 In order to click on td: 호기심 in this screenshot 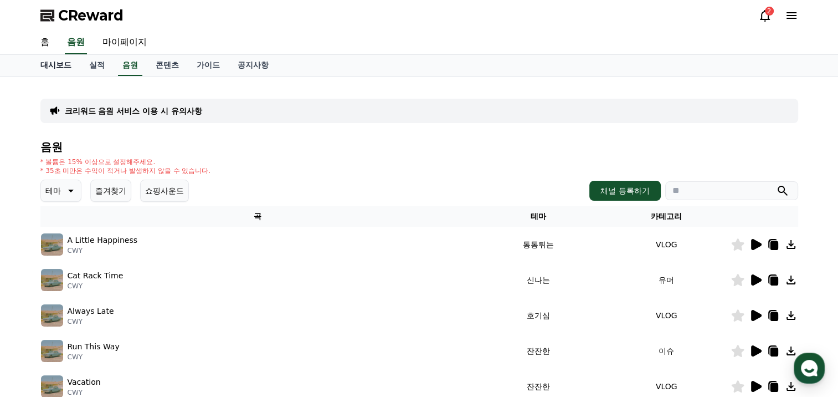, I will do `click(539, 315)`.